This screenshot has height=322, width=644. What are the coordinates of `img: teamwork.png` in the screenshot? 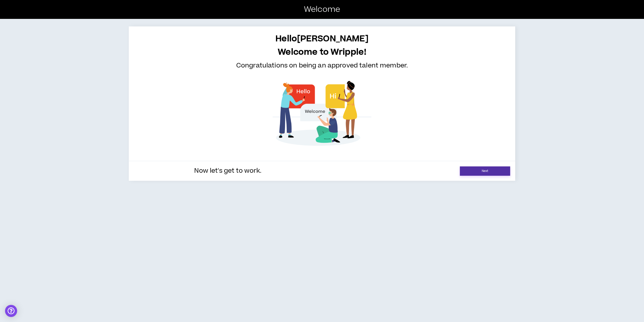 It's located at (322, 114).